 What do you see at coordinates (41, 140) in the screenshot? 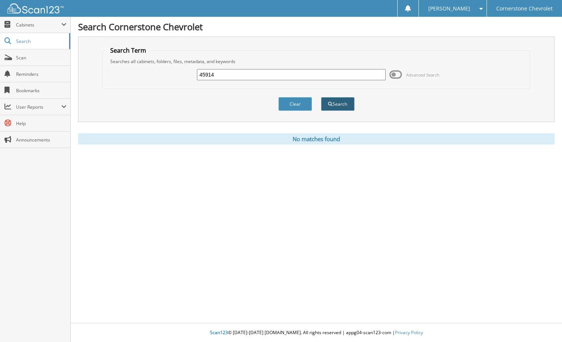
I see `span: Announcements` at bounding box center [41, 140].